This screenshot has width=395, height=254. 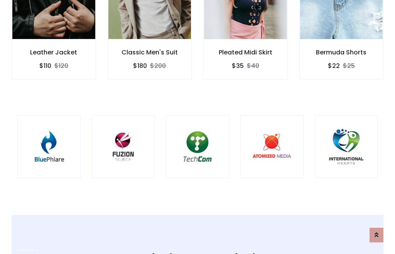 What do you see at coordinates (334, 66) in the screenshot?
I see `h6: $22` at bounding box center [334, 66].